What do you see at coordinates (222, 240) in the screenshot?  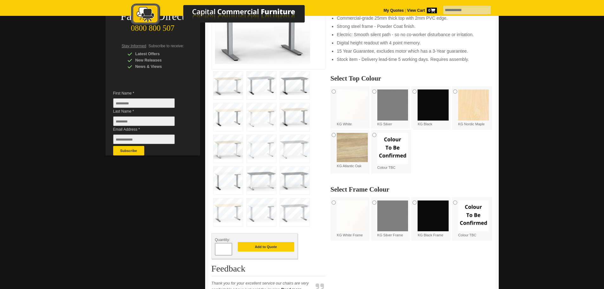 I see `span: Quantity:` at bounding box center [222, 240].